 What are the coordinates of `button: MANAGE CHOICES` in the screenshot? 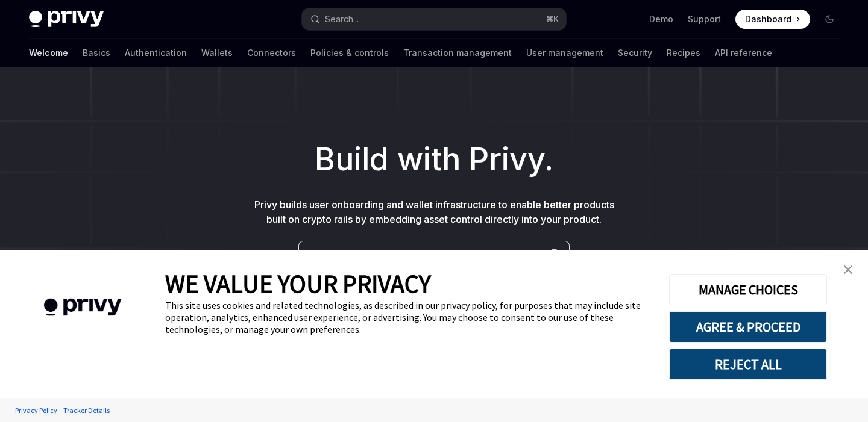 It's located at (747, 290).